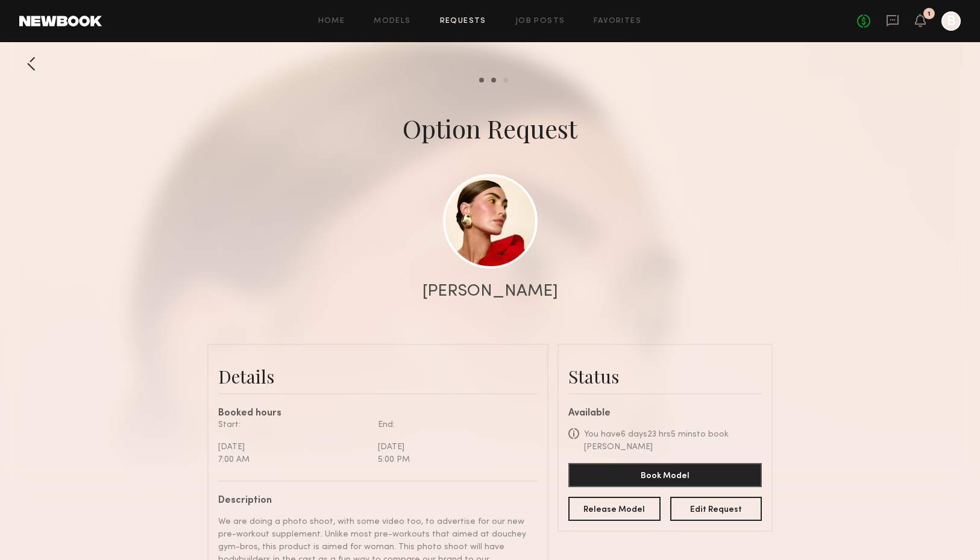  What do you see at coordinates (332, 21) in the screenshot?
I see `a: Home` at bounding box center [332, 21].